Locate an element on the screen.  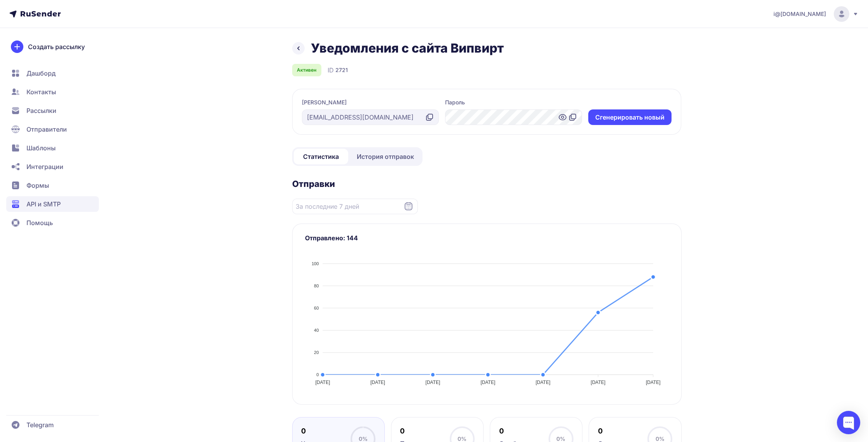
span: Помощь is located at coordinates (40, 223).